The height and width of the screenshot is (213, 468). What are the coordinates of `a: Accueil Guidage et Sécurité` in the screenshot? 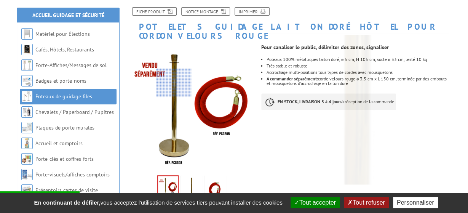 It's located at (68, 15).